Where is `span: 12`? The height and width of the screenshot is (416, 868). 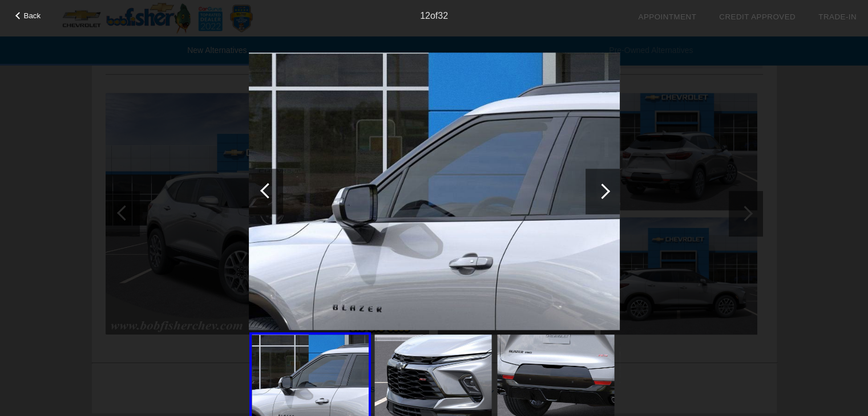
span: 12 is located at coordinates (425, 15).